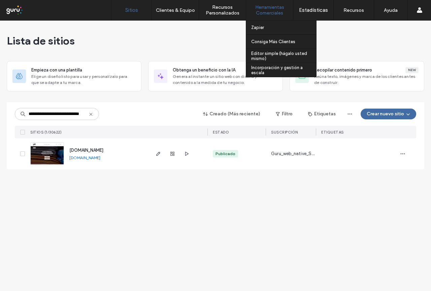 The height and width of the screenshot is (291, 431). Describe the element at coordinates (269, 10) in the screenshot. I see `label: Herramientas Comerciales` at that location.